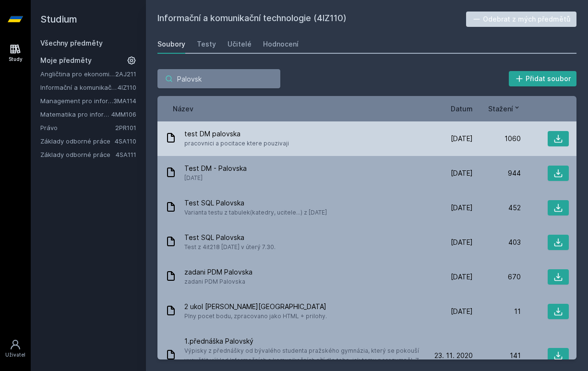 The image size is (588, 371). What do you see at coordinates (280, 44) in the screenshot?
I see `a: Hodnocení` at bounding box center [280, 44].